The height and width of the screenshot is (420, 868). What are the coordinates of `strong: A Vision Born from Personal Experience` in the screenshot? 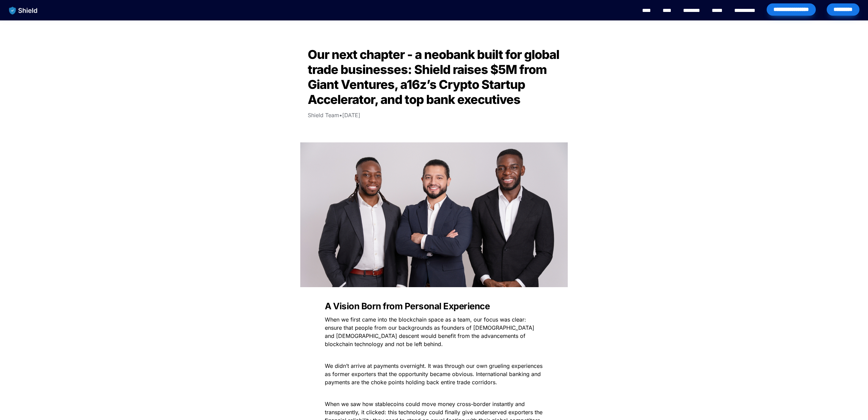 It's located at (407, 306).